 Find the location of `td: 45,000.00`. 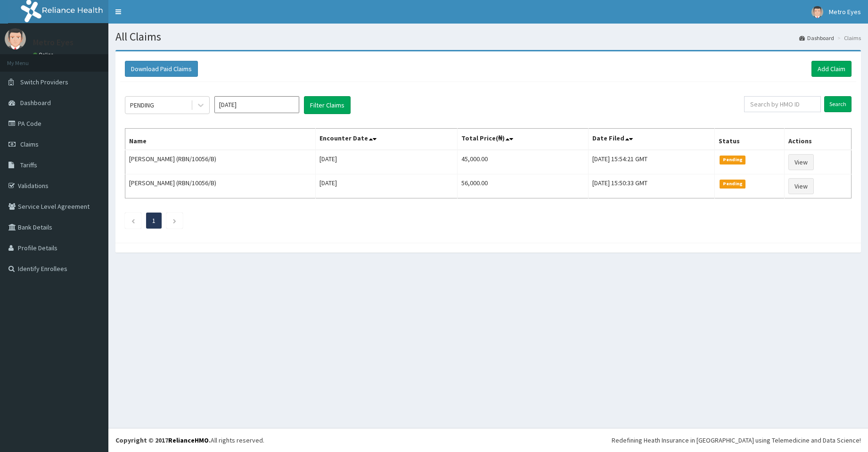

td: 45,000.00 is located at coordinates (522, 162).